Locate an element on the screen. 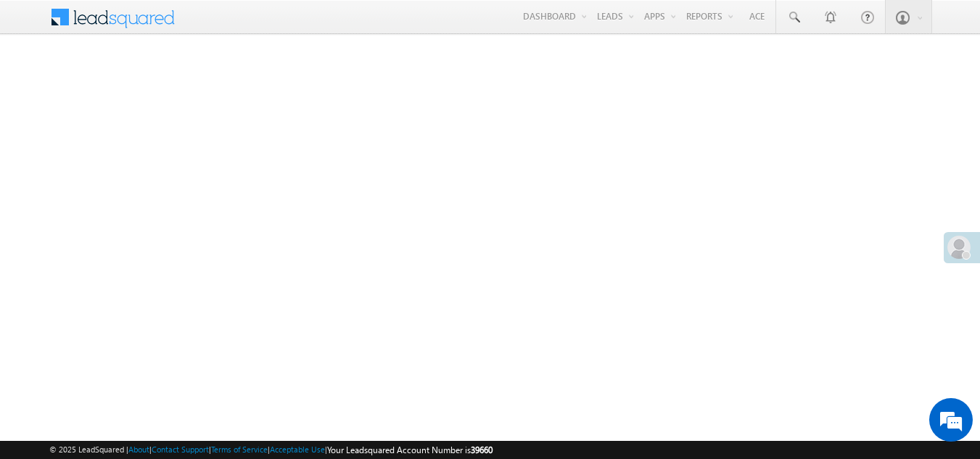 This screenshot has width=980, height=459. a: Contact Support is located at coordinates (180, 449).